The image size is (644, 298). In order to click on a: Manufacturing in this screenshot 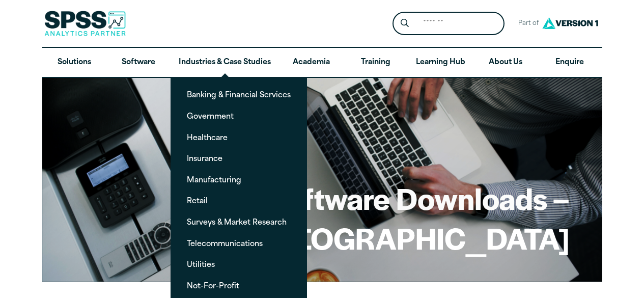, I will do `click(239, 179)`.